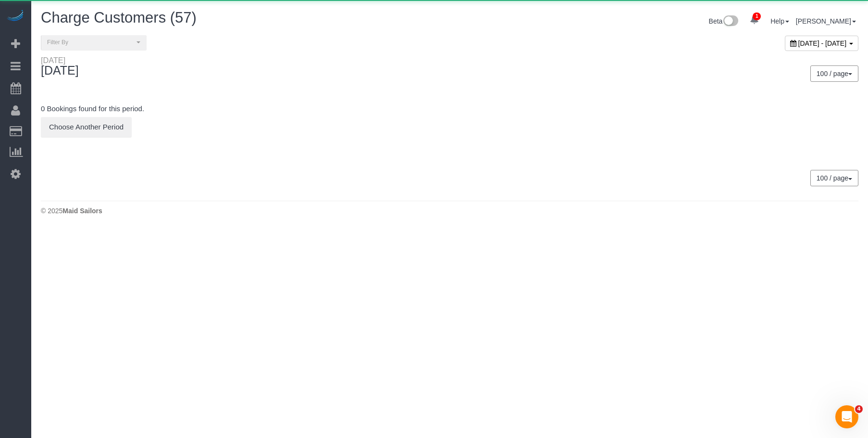 This screenshot has width=868, height=438. I want to click on a: 1, so click(754, 20).